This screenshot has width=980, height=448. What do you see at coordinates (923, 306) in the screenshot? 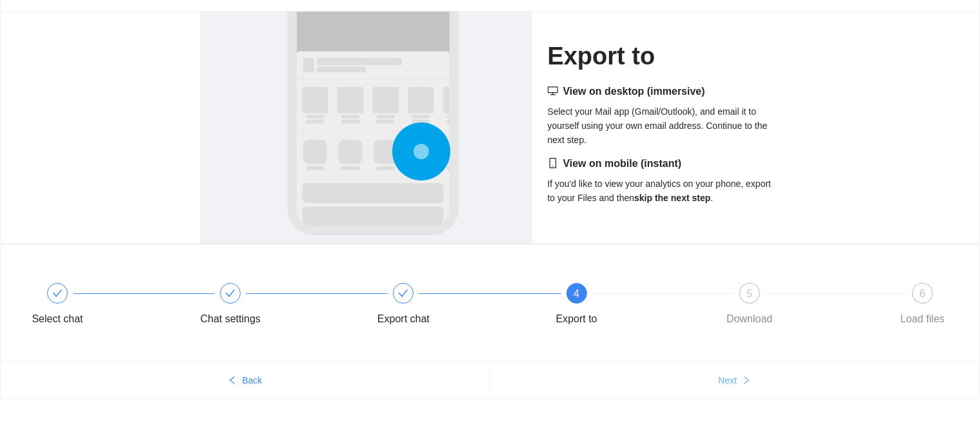
I see `div: 6Load files` at bounding box center [923, 306].